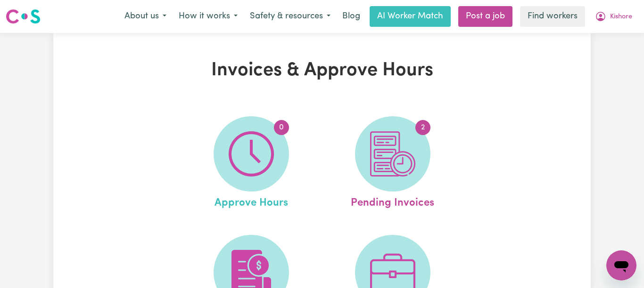  I want to click on button: Safety & resources, so click(290, 17).